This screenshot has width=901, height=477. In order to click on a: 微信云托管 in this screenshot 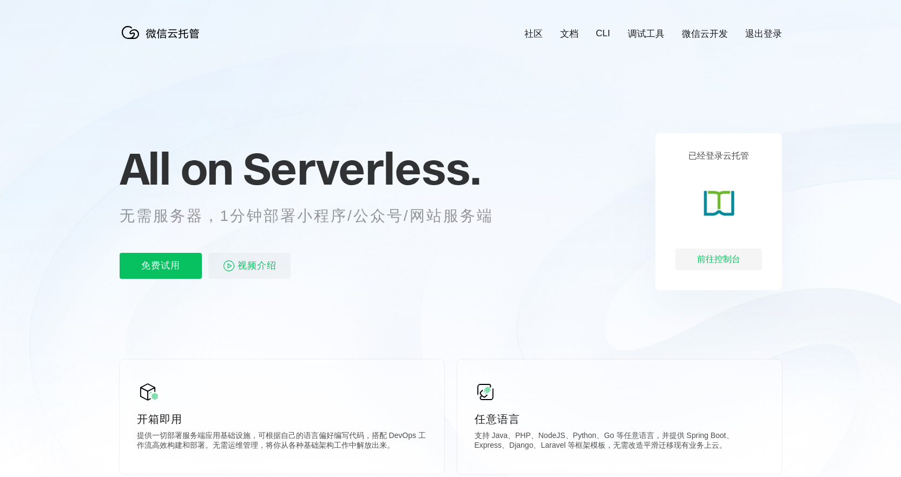, I will do `click(163, 40)`.